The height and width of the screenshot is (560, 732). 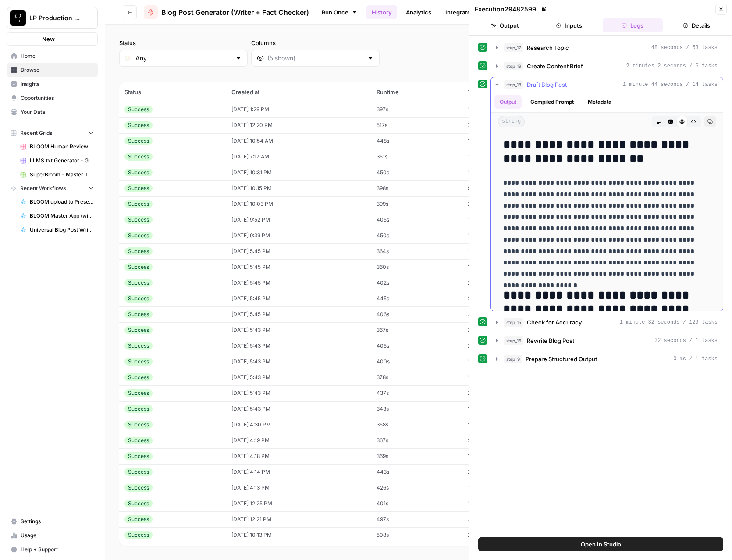 What do you see at coordinates (417, 425) in the screenshot?
I see `td: 358s` at bounding box center [417, 425].